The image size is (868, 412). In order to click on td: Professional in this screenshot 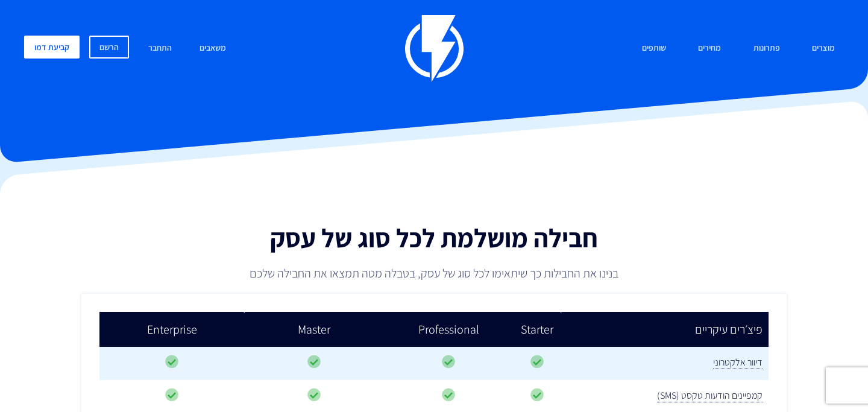, I will do `click(448, 329)`.